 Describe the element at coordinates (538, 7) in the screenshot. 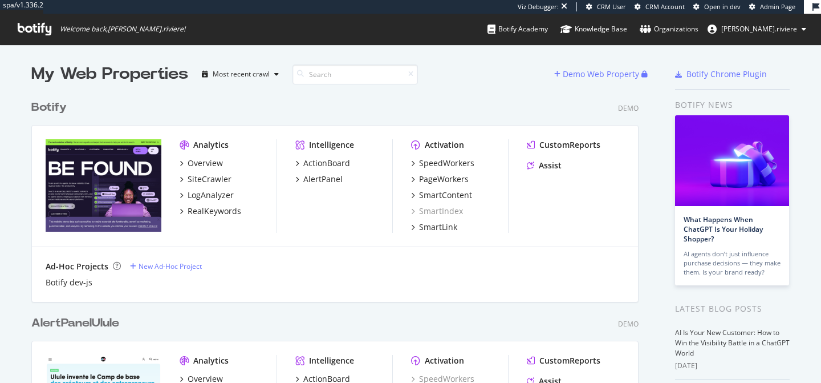

I see `div: Viz Debugger:` at that location.